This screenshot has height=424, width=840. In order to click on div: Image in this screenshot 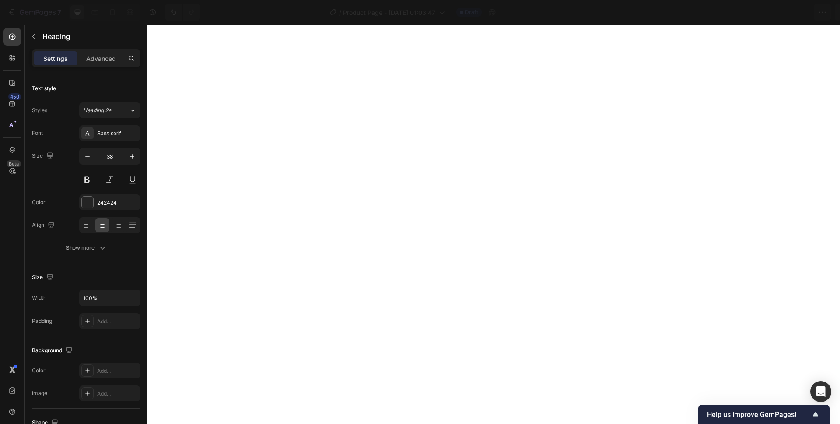, I will do `click(39, 393)`.